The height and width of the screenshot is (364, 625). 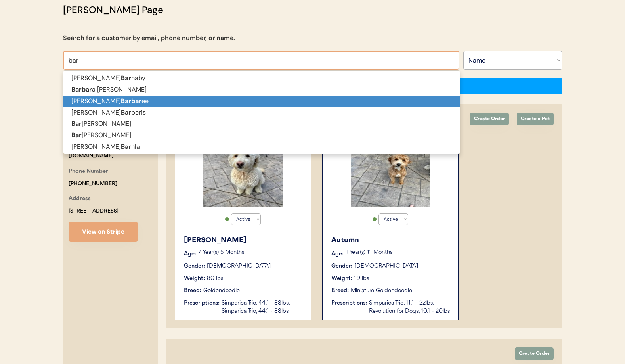 What do you see at coordinates (251, 252) in the screenshot?
I see `p: 7 Year(s) 5 Months` at bounding box center [251, 252].